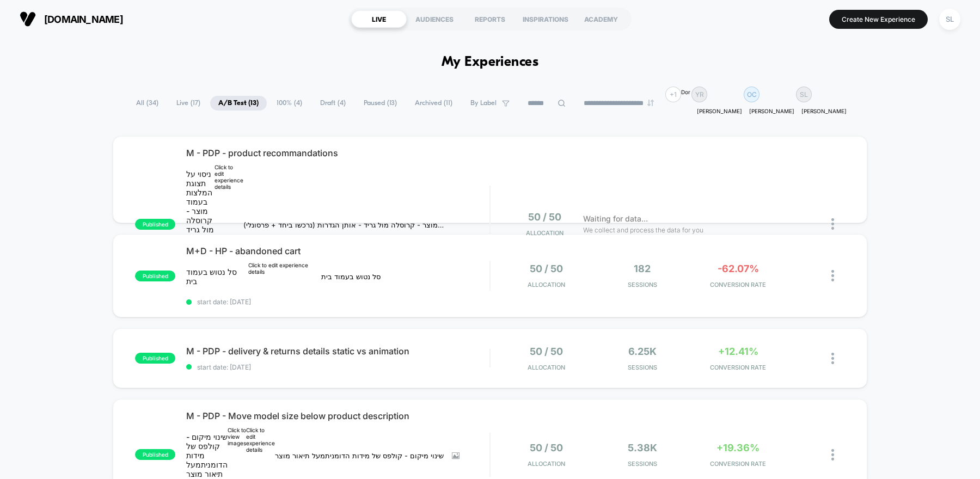 This screenshot has height=479, width=980. What do you see at coordinates (651, 103) in the screenshot?
I see `img: end` at bounding box center [651, 103].